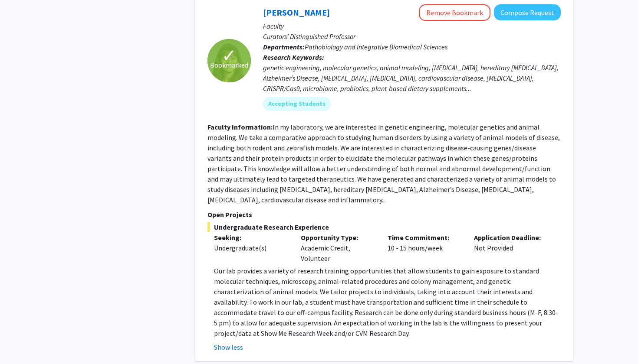 Image resolution: width=638 pixels, height=364 pixels. Describe the element at coordinates (384, 227) in the screenshot. I see `span: Undergraduate Research Experience` at that location.